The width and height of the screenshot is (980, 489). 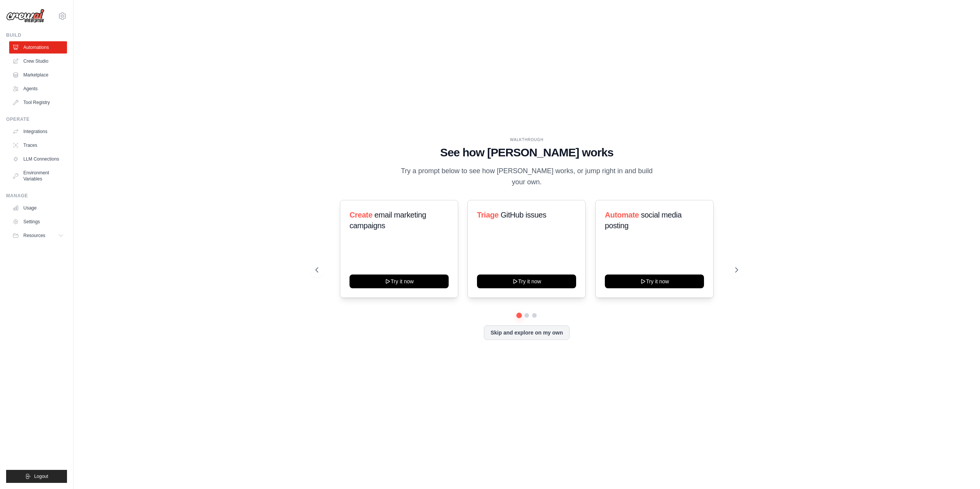 What do you see at coordinates (38, 145) in the screenshot?
I see `a: Traces` at bounding box center [38, 145].